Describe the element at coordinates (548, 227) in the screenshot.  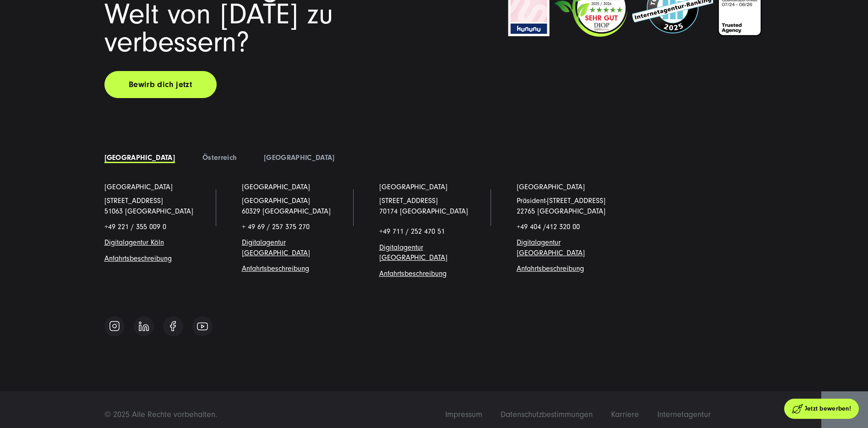
I see `span: +49 404 /` at that location.